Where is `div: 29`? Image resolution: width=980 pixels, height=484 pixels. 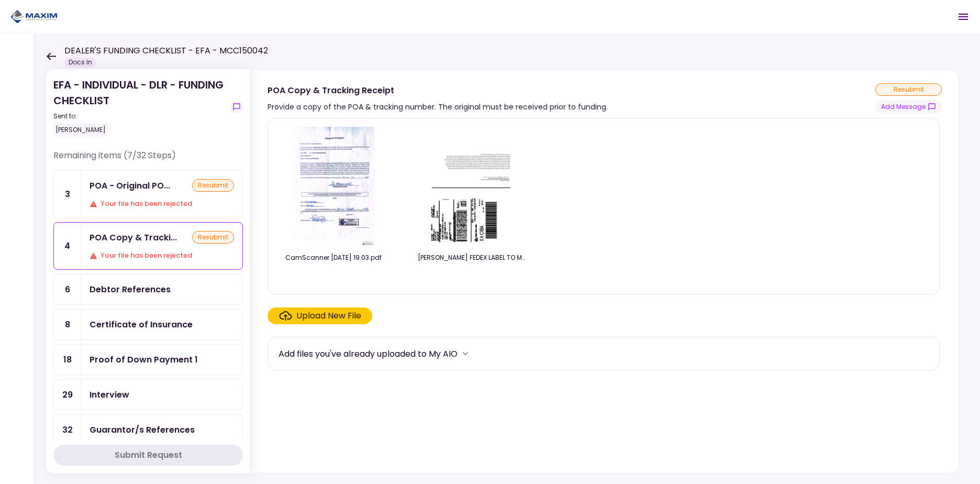
div: 29 is located at coordinates (68, 395).